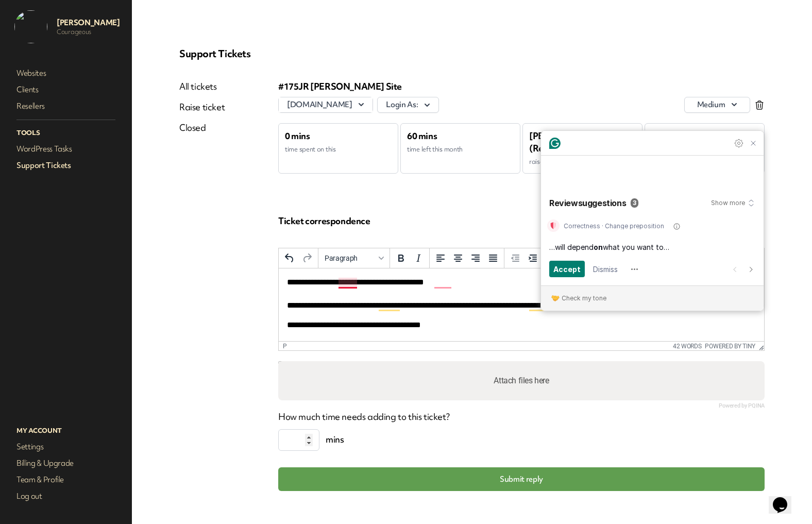 The width and height of the screenshot is (812, 524). Describe the element at coordinates (354, 258) in the screenshot. I see `button: Formats` at that location.